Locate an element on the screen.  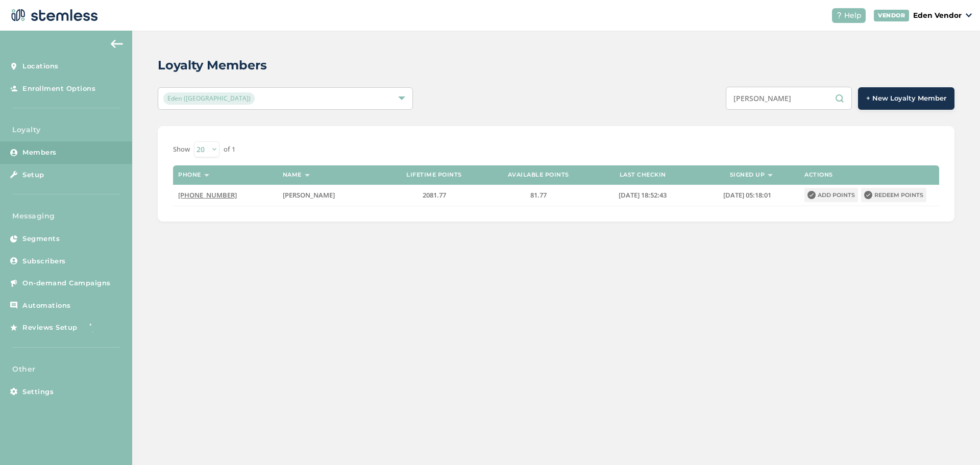
label: 81.77 is located at coordinates (539, 195).